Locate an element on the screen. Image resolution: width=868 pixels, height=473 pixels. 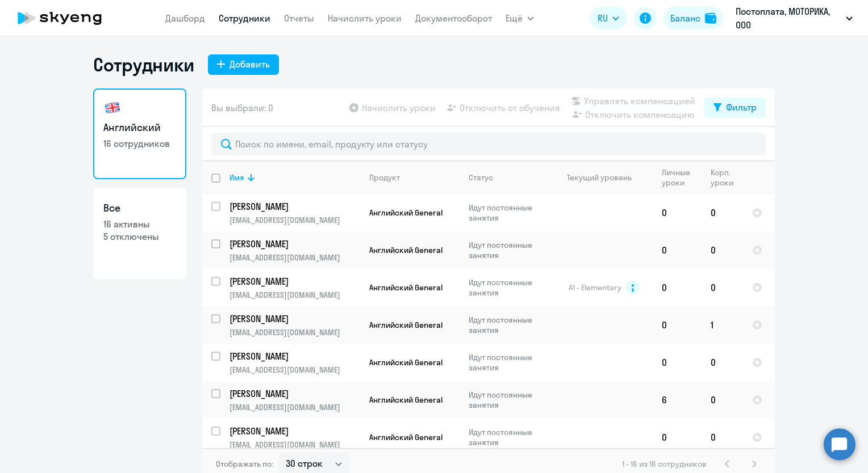
input: Поиск по имени, email, продукту или статусу is located at coordinates (488, 144).